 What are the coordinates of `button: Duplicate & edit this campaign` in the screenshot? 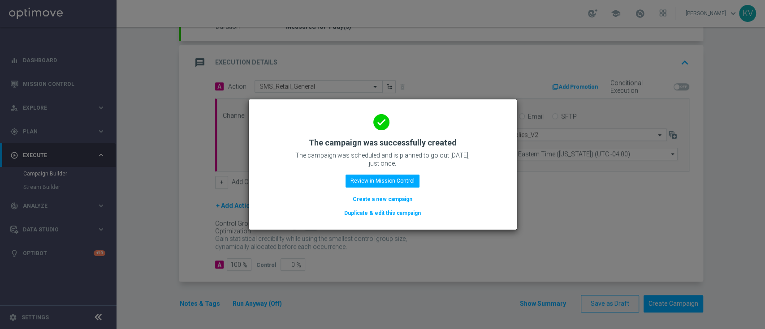 It's located at (382, 213).